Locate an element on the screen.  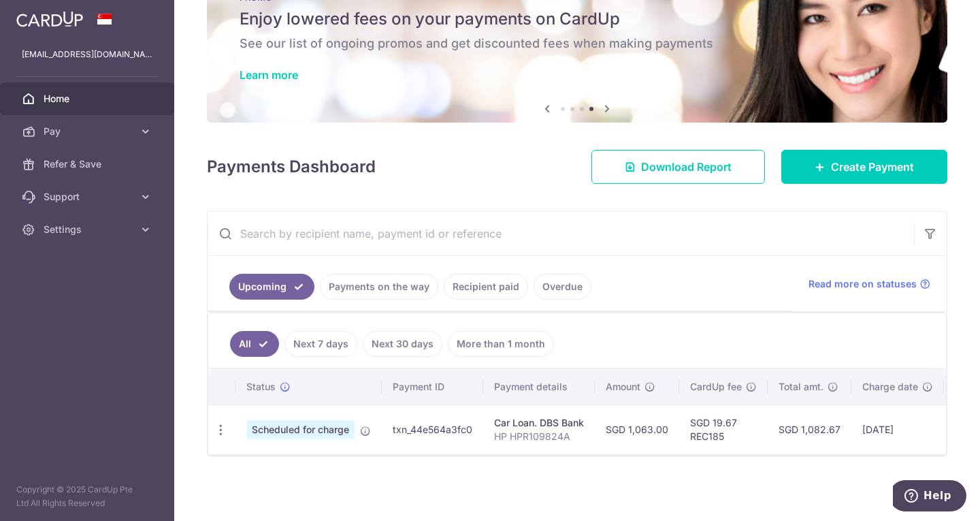
a: Next 30 days is located at coordinates (402, 344).